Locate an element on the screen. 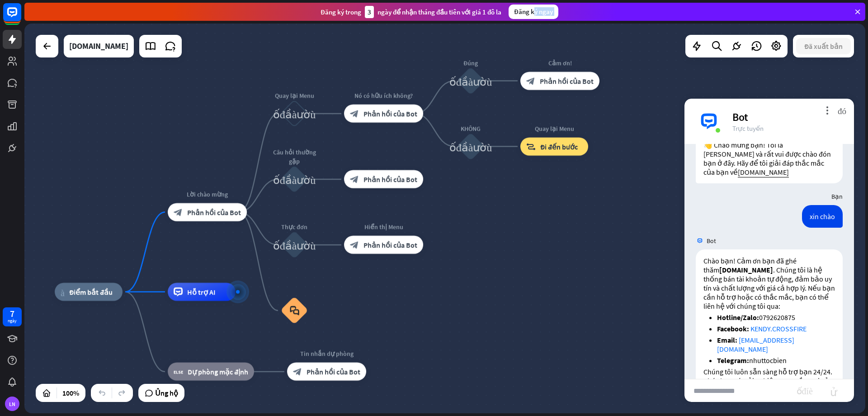 Image resolution: width=868 pixels, height=416 pixels. font: ngày để nhận tháng đầu tiên với giá 1 đô la is located at coordinates (439, 12).